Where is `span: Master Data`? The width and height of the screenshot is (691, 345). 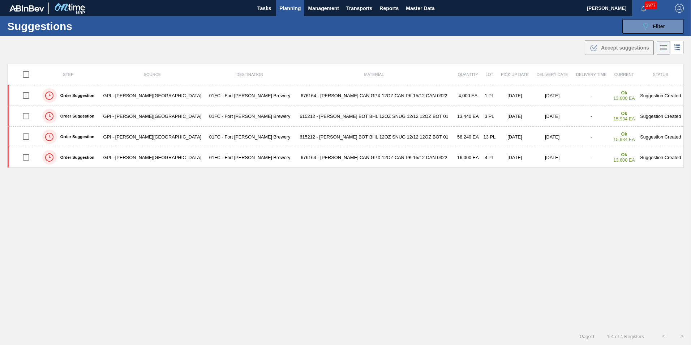
span: Master Data is located at coordinates (420, 8).